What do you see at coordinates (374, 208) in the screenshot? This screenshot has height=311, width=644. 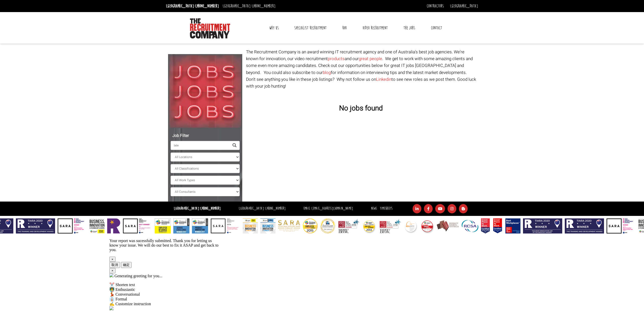 I see `a: News` at bounding box center [374, 208].